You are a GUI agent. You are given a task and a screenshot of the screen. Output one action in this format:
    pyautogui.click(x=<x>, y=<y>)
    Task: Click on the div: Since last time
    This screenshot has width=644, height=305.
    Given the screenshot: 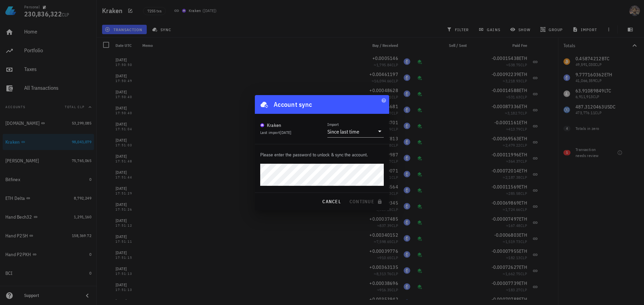 What is the action you would take?
    pyautogui.click(x=343, y=132)
    